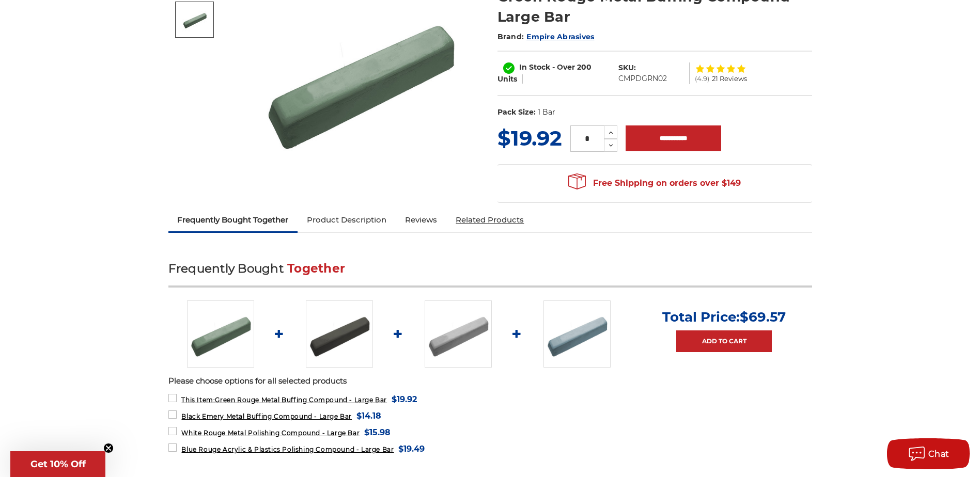 The width and height of the screenshot is (980, 477). I want to click on span: - Over, so click(564, 67).